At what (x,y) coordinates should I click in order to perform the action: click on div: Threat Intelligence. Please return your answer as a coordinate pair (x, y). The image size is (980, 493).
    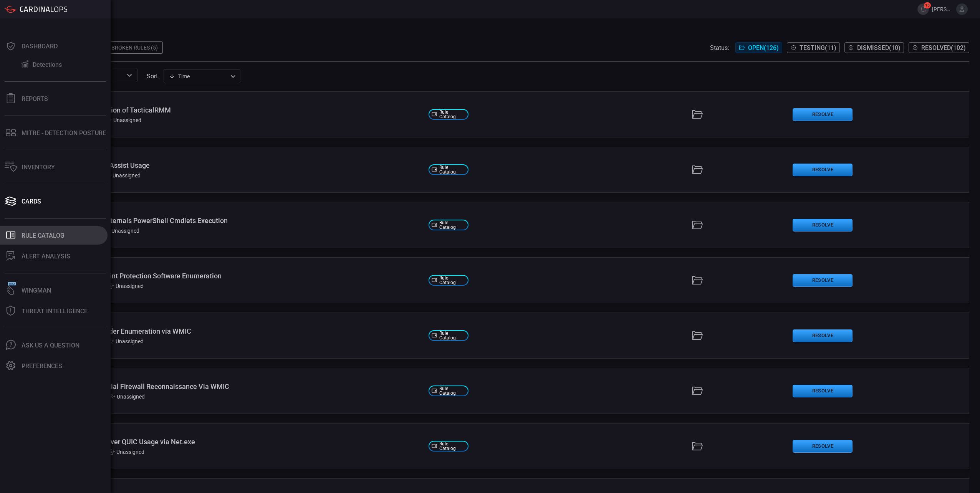
    Looking at the image, I should click on (55, 311).